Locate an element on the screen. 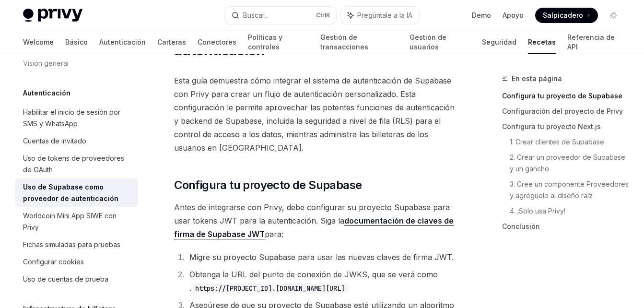 The height and width of the screenshot is (308, 644). a: Gestión de transacciones is located at coordinates (359, 43).